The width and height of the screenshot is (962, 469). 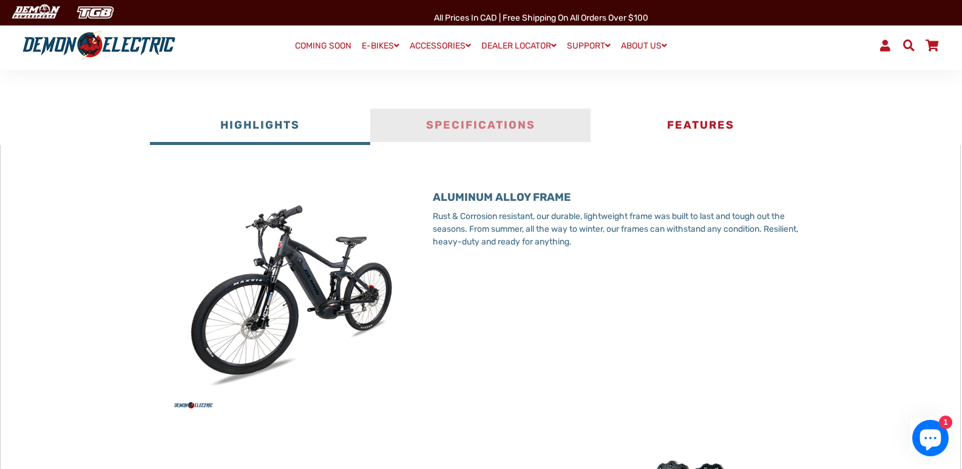 What do you see at coordinates (381, 46) in the screenshot?
I see `a: E-BIKES` at bounding box center [381, 46].